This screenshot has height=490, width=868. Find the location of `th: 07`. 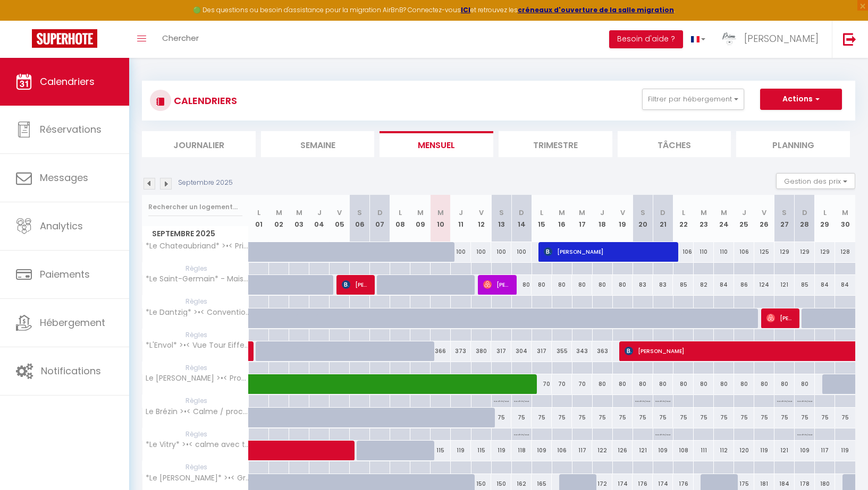

th: 07 is located at coordinates (380, 218).